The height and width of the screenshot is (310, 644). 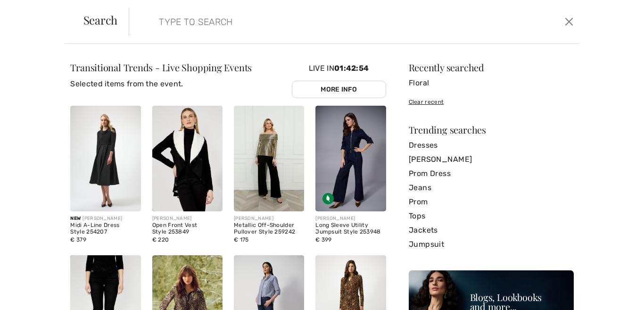 What do you see at coordinates (491, 102) in the screenshot?
I see `div: Clear recent` at bounding box center [491, 102].